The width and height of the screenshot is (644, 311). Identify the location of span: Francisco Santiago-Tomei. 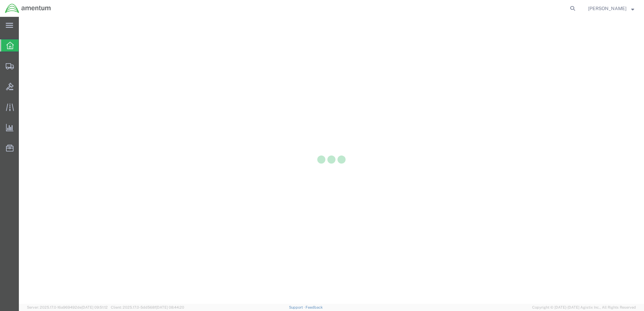
(608, 9).